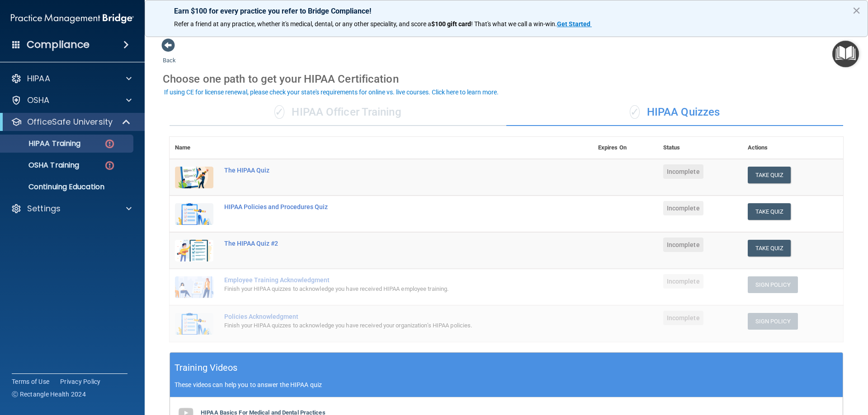  Describe the element at coordinates (506, 11) in the screenshot. I see `p: Earn $100 for every practice you refer to Bridge Compliance!` at that location.